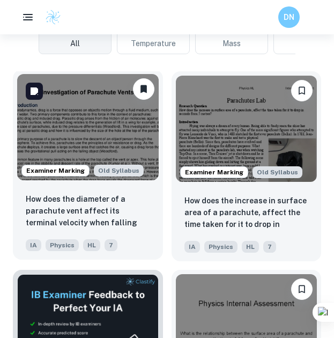 This screenshot has height=338, width=334. Describe the element at coordinates (144, 89) in the screenshot. I see `button: Unbookmark` at that location.